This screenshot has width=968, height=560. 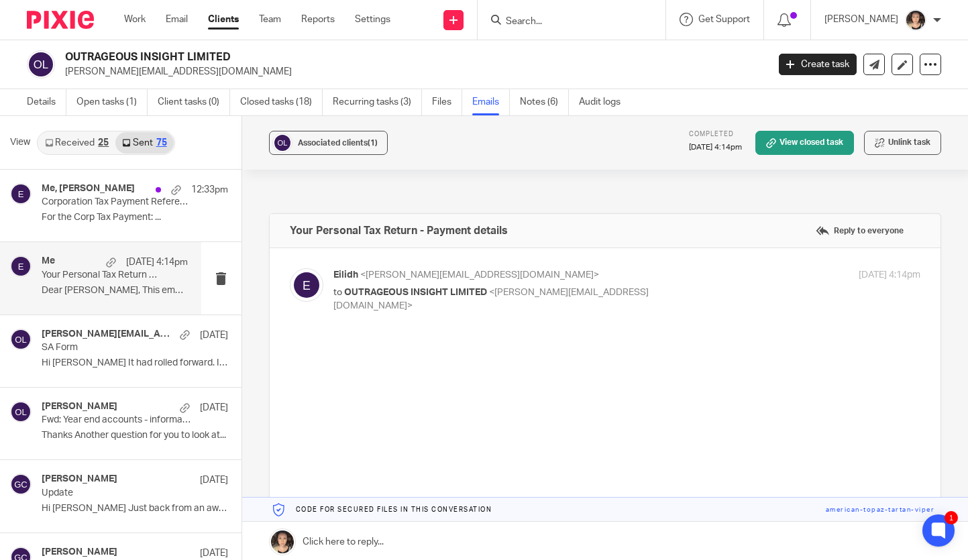 I want to click on a: Files, so click(x=446, y=102).